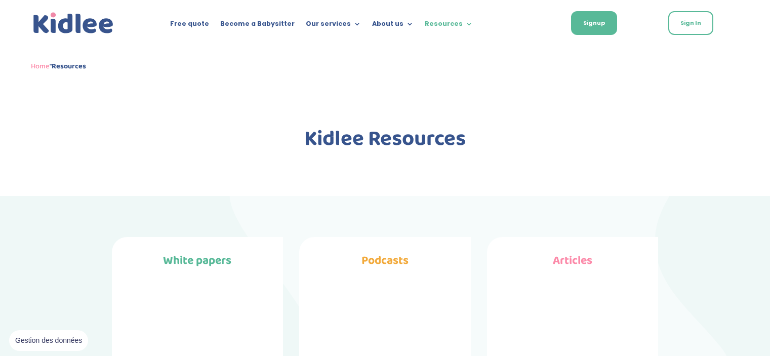  Describe the element at coordinates (197, 263) in the screenshot. I see `h2: White papers` at that location.